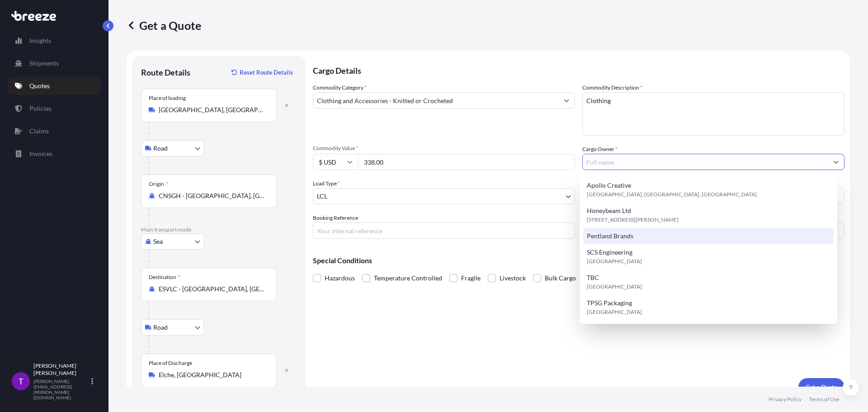 Image resolution: width=868 pixels, height=412 pixels. I want to click on p: Special Conditions, so click(579, 261).